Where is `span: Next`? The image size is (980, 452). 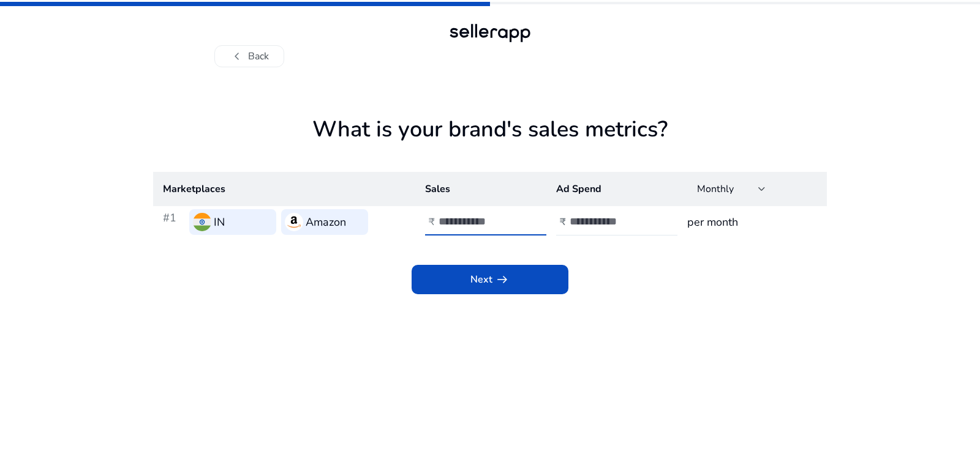
span: Next is located at coordinates (490, 279).